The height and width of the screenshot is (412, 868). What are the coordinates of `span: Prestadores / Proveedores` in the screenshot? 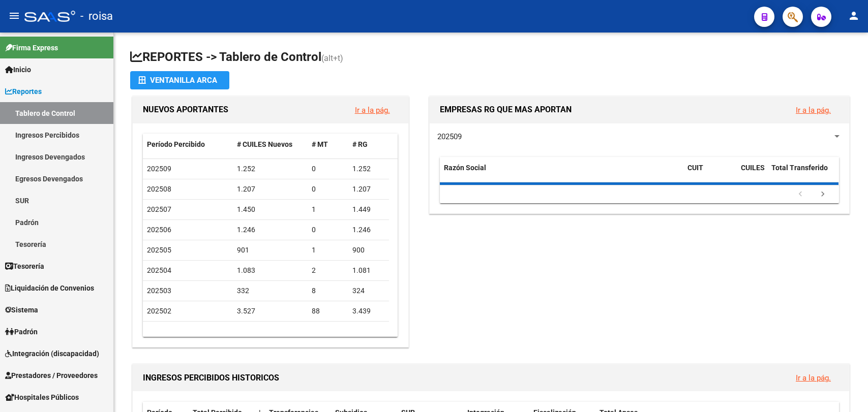 It's located at (51, 375).